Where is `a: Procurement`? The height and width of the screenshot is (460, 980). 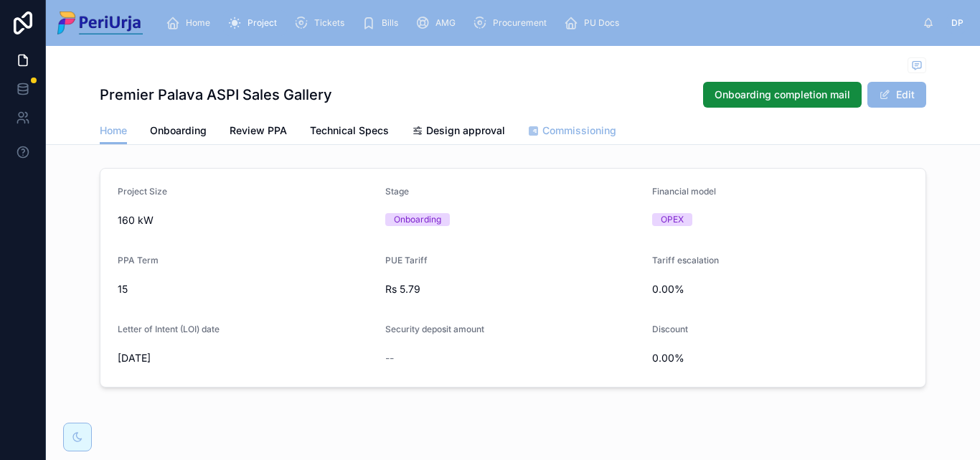
a: Procurement is located at coordinates (512, 23).